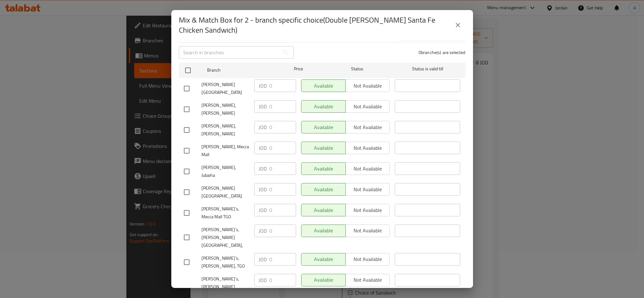  What do you see at coordinates (240, 70) in the screenshot?
I see `span: Branch` at bounding box center [240, 70].